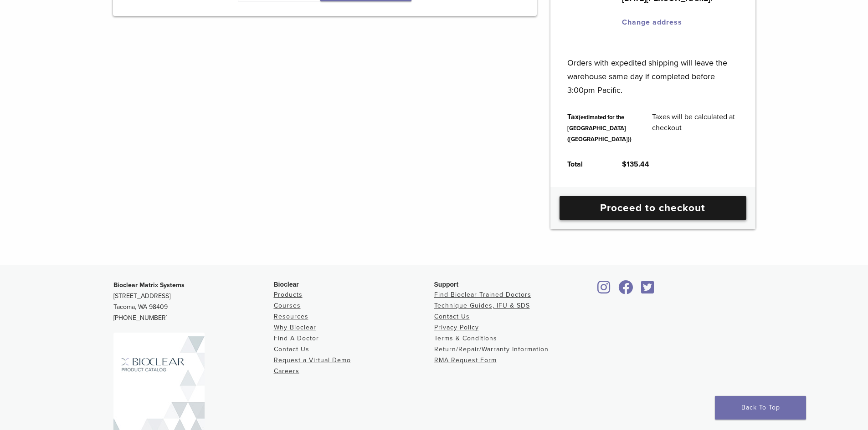 This screenshot has height=430, width=868. I want to click on strong: Bioclear Matrix Systems, so click(149, 285).